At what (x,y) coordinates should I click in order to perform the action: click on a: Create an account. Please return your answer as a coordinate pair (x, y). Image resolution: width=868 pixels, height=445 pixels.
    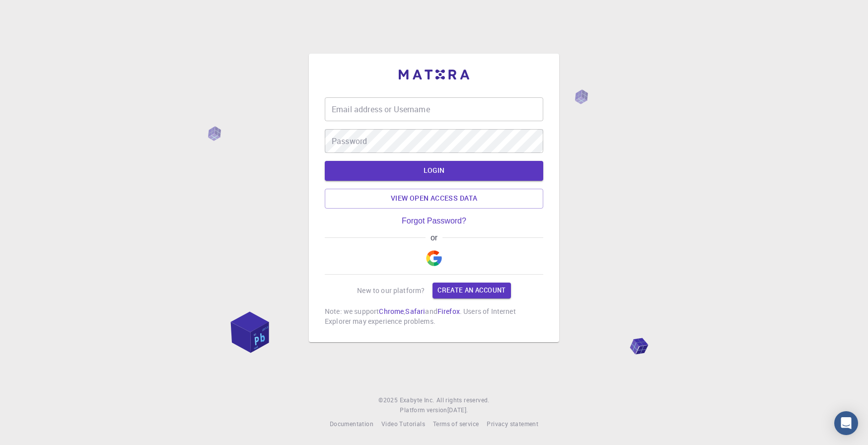
    Looking at the image, I should click on (471, 291).